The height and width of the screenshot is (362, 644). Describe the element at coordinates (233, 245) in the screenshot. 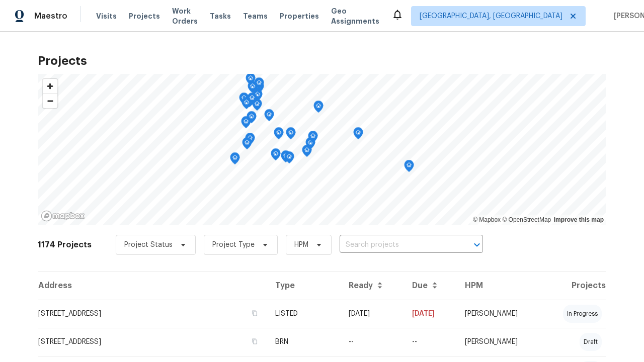

I see `span: Project Type` at that location.